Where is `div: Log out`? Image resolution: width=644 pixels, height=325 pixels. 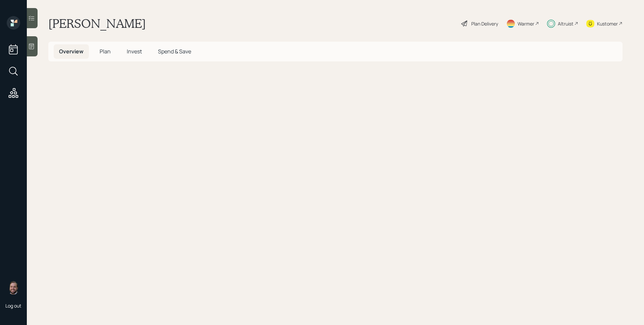
div: Log out is located at coordinates (13, 306).